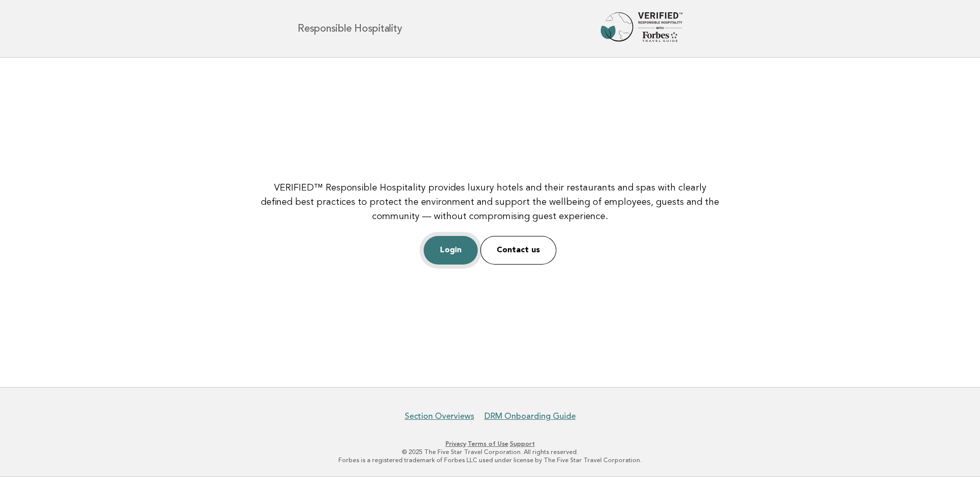 This screenshot has height=477, width=980. Describe the element at coordinates (522, 444) in the screenshot. I see `a: Support` at that location.